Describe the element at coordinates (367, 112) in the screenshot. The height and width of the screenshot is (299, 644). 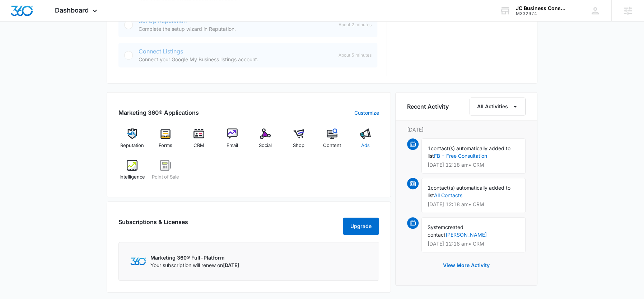
I see `a: Customize` at that location.